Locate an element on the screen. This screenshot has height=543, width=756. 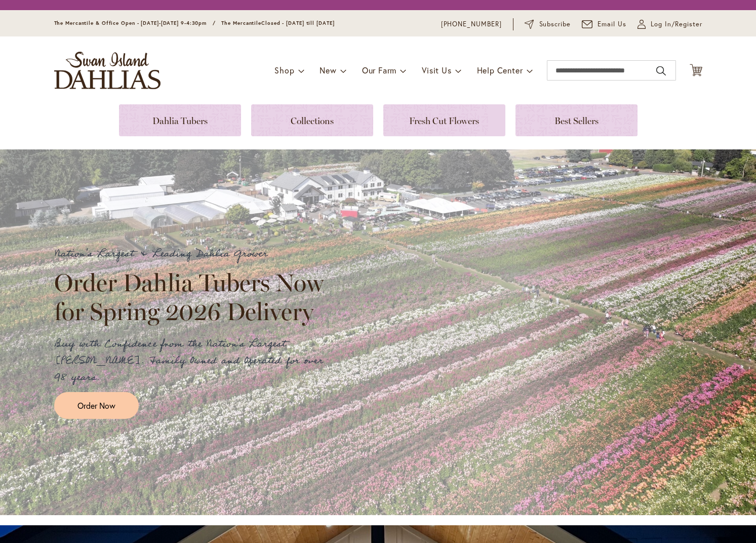
span: Shop is located at coordinates (284, 70).